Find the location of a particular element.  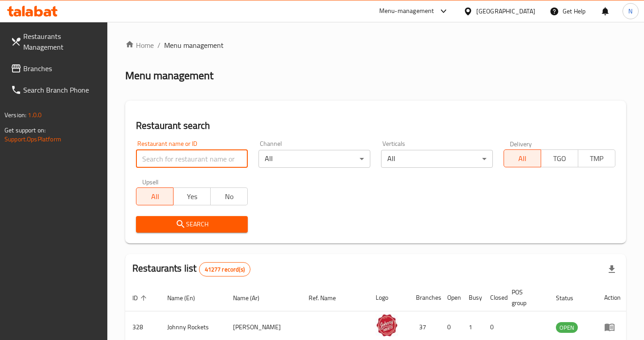

div: Total records count is located at coordinates (224, 269).